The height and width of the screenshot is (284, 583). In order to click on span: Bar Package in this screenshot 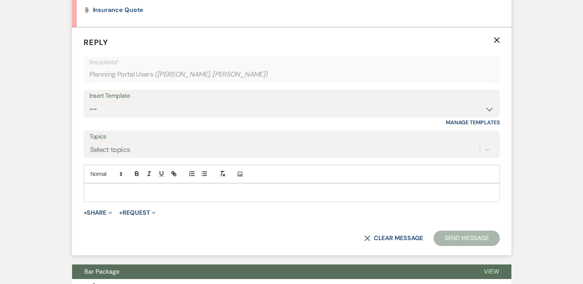, I will do `click(102, 272)`.